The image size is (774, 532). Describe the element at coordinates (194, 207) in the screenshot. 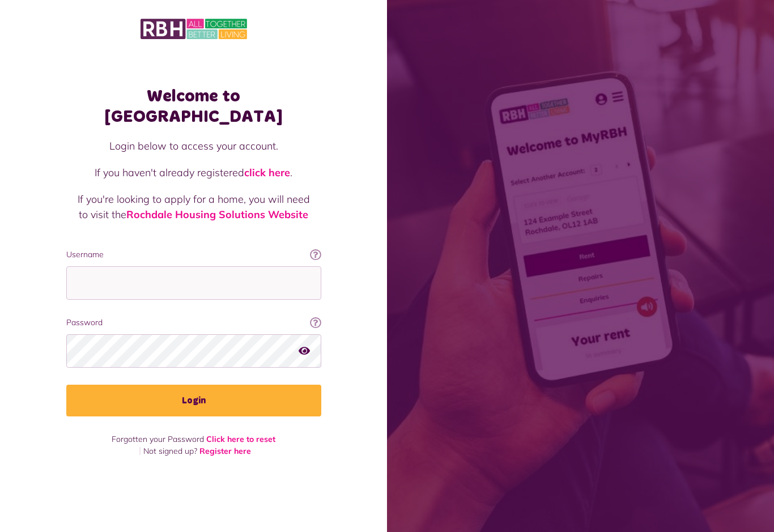

I see `p: If you're looking to apply for a home, you will need to visit the` at that location.